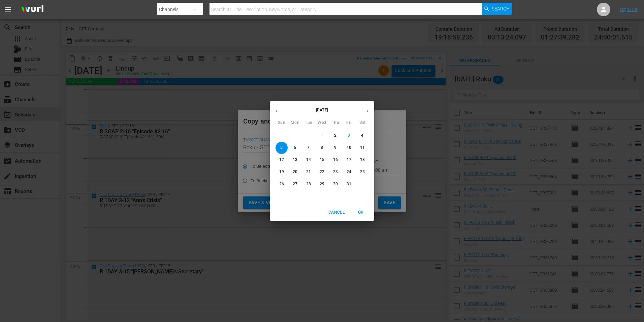 Image resolution: width=644 pixels, height=322 pixels. What do you see at coordinates (336, 123) in the screenshot?
I see `span: Thu` at bounding box center [336, 123].